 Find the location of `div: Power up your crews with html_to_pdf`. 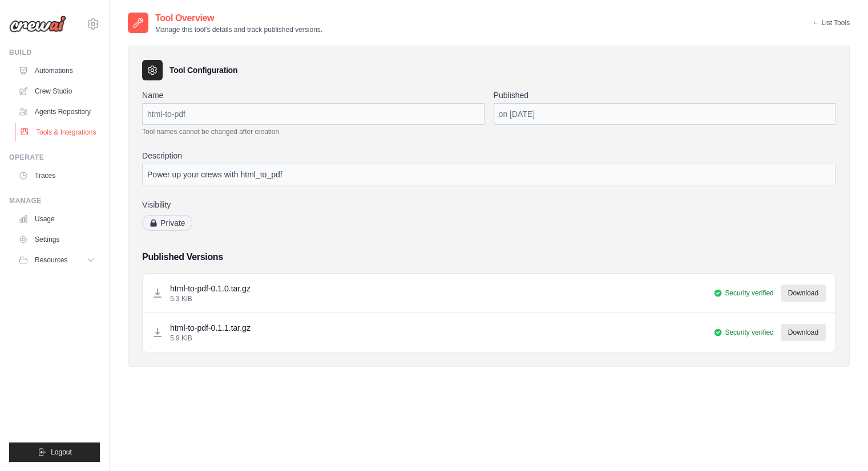

div: Power up your crews with html_to_pdf is located at coordinates (488, 175).